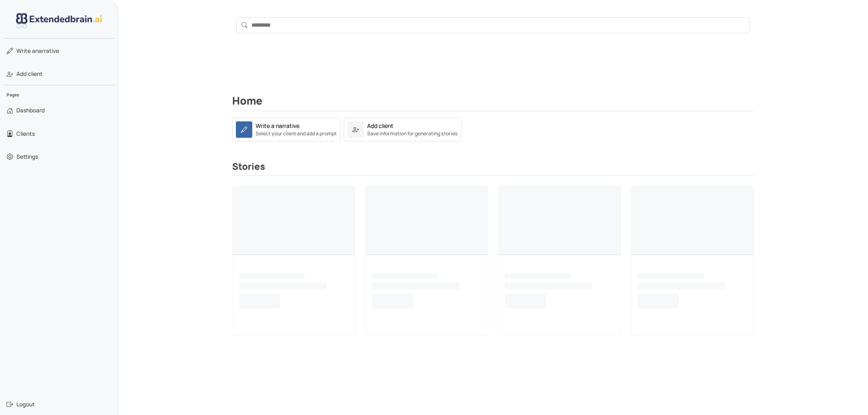  Describe the element at coordinates (380, 125) in the screenshot. I see `div: Add client` at that location.